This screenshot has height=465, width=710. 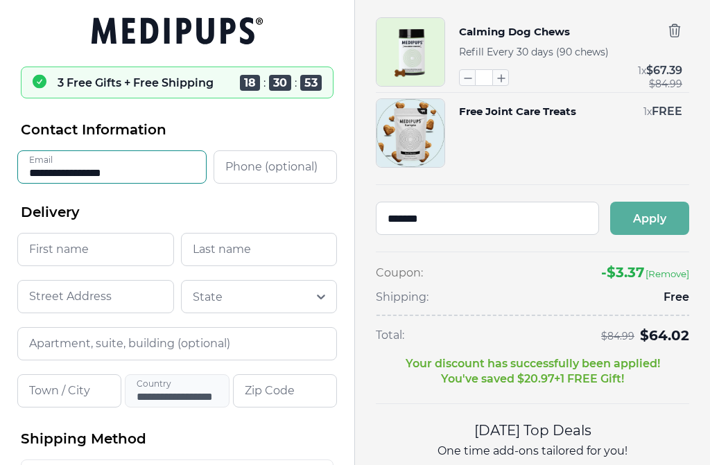 What do you see at coordinates (402, 297) in the screenshot?
I see `span: Shipping:` at bounding box center [402, 297].